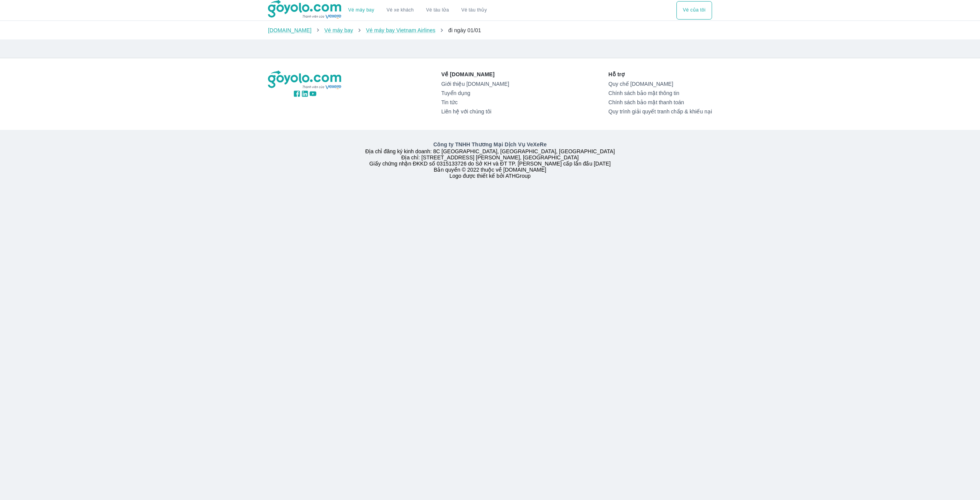 Image resolution: width=980 pixels, height=500 pixels. What do you see at coordinates (475, 93) in the screenshot?
I see `a: Tuyển dụng` at bounding box center [475, 93].